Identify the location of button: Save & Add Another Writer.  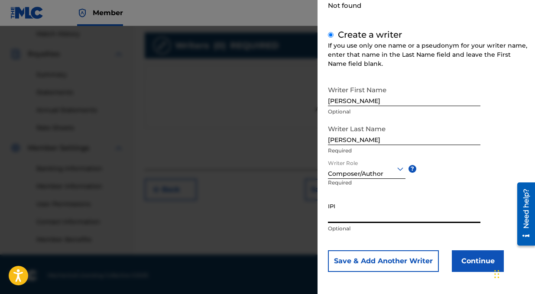
(384, 261).